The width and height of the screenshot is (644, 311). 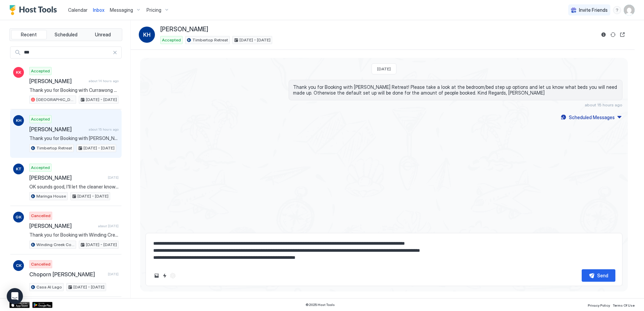 What do you see at coordinates (592, 117) in the screenshot?
I see `button: Scheduled Messages` at bounding box center [592, 117].